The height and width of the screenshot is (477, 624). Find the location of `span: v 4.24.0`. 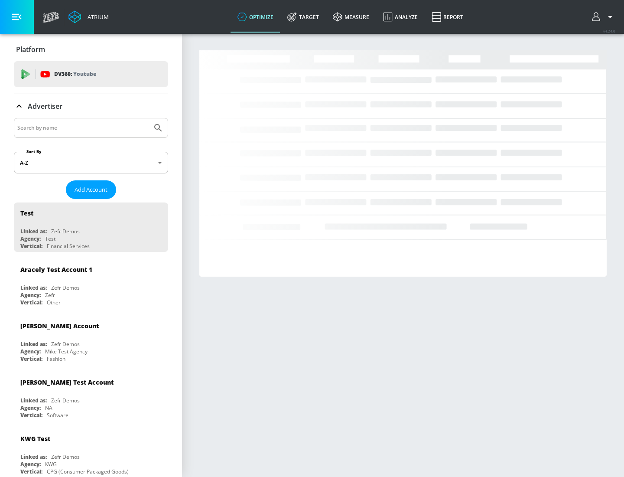

span: v 4.24.0 is located at coordinates (609, 31).